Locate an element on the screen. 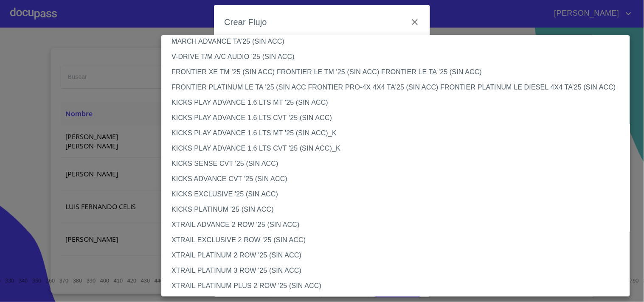 Image resolution: width=644 pixels, height=302 pixels. li: FRONTIER XE TM '25 (SIN ACC) FRONTIER LE TM '25 (SIN ACC) FRONTIER LE TA '25 (SIN ACC) is located at coordinates (399, 72).